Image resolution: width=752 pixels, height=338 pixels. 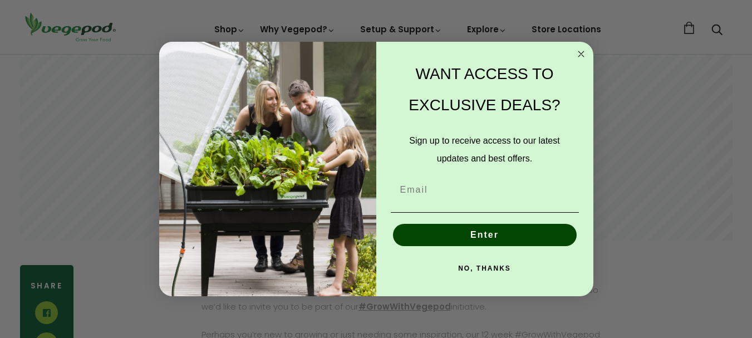 What do you see at coordinates (268, 169) in the screenshot?
I see `img: e9d03583-1bb1-490f-ad29-36751b3212ff.jpeg` at bounding box center [268, 169].